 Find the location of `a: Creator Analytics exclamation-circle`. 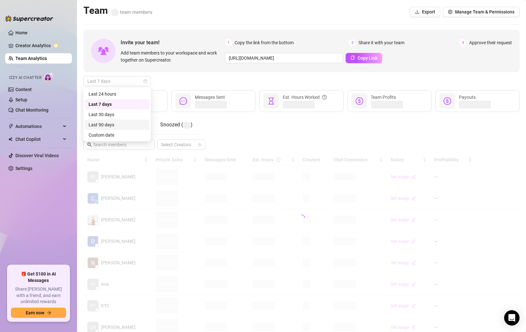

a: Creator Analytics exclamation-circle is located at coordinates (41, 46).